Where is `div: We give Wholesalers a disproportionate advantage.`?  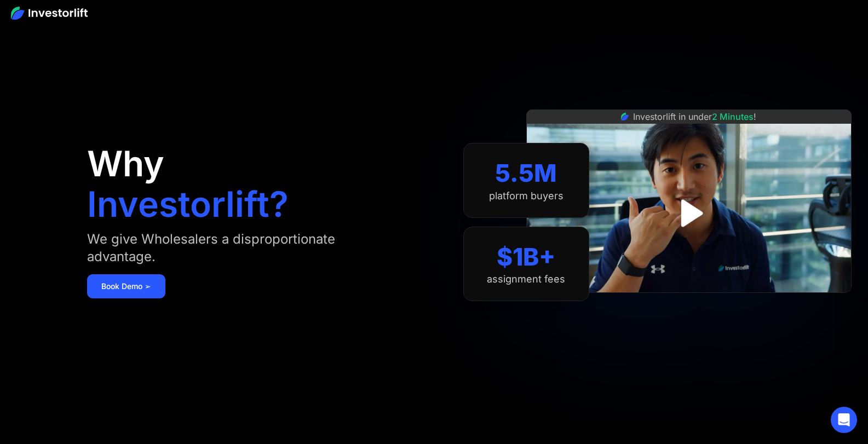
div: We give Wholesalers a disproportionate advantage. is located at coordinates (244, 248).